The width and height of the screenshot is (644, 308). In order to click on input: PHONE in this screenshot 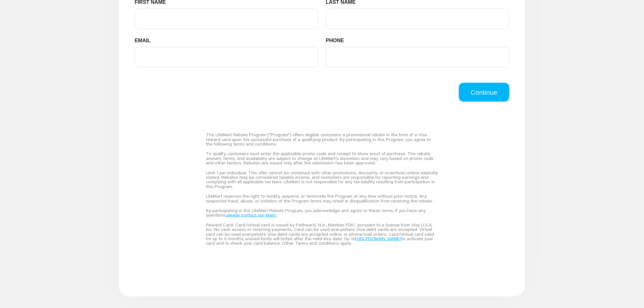, I will do `click(418, 57)`.